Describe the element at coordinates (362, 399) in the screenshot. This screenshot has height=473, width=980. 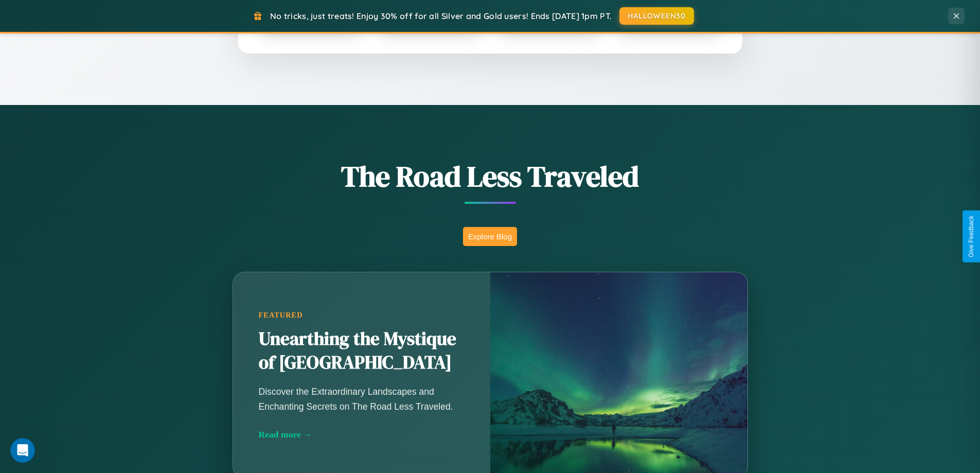
I see `p: Discover the Extraordinary Landscapes and Enchanting Secrets on The Road Less Traveled.` at that location.